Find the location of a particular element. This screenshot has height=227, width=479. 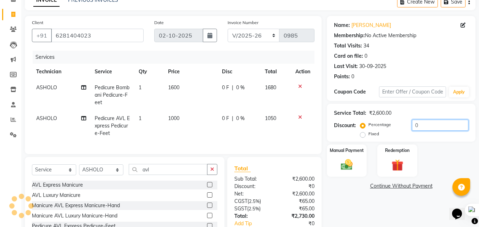

button: +91 is located at coordinates (42, 35).